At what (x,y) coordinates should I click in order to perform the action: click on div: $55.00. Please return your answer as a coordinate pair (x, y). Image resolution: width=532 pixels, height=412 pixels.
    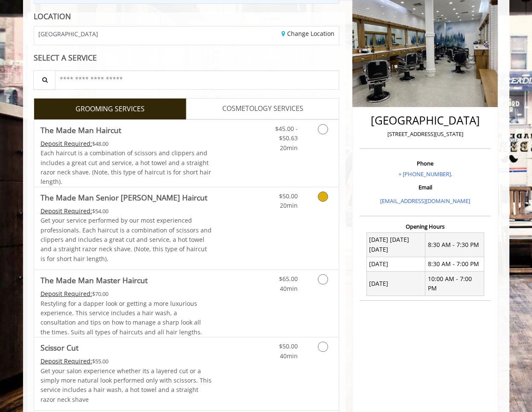
    Looking at the image, I should click on (126, 361).